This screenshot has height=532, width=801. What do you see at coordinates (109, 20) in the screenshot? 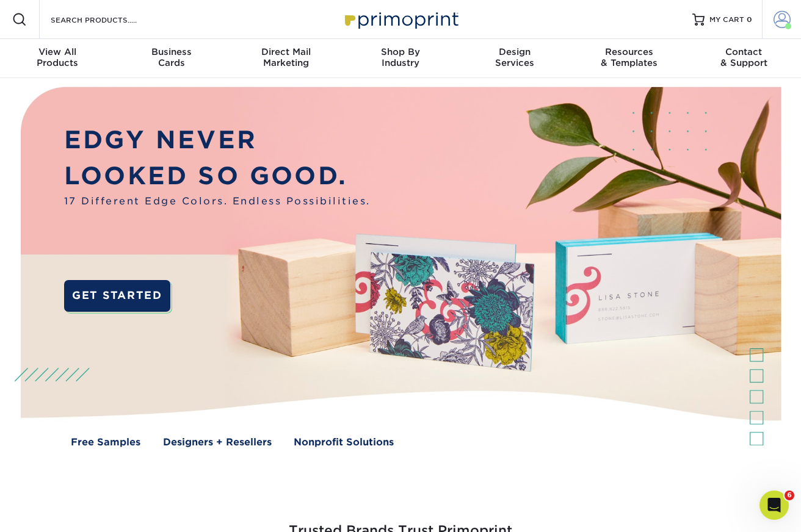
I see `input: SEARCH PRODUCTS.....` at bounding box center [109, 20].